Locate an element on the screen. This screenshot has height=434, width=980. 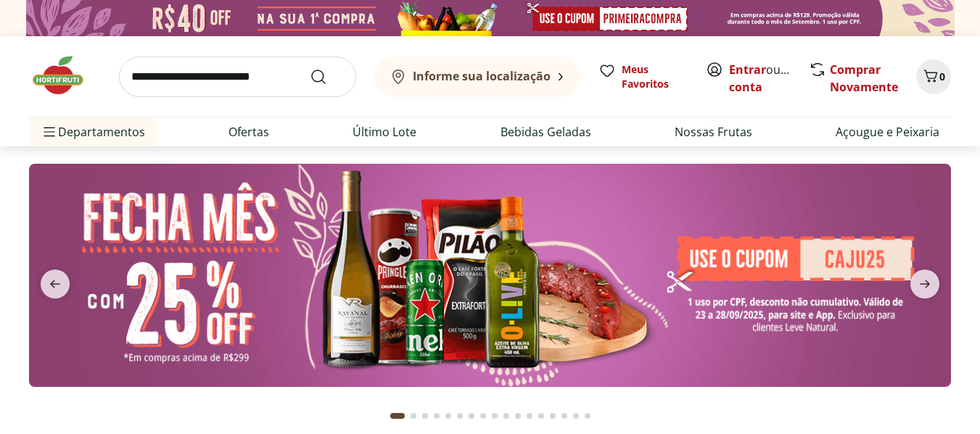
img: Hortifruti is located at coordinates (66, 75).